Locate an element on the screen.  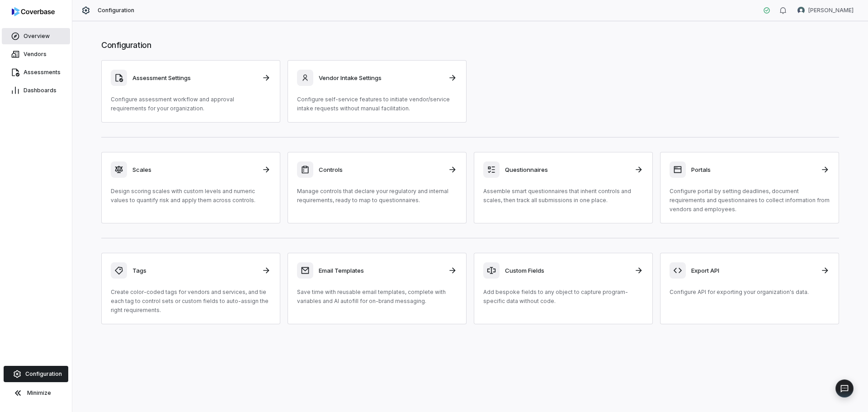
h3: Scales is located at coordinates (194, 169).